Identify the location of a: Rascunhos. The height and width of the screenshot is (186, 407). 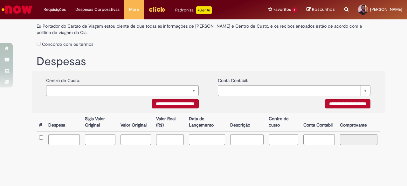
(321, 10).